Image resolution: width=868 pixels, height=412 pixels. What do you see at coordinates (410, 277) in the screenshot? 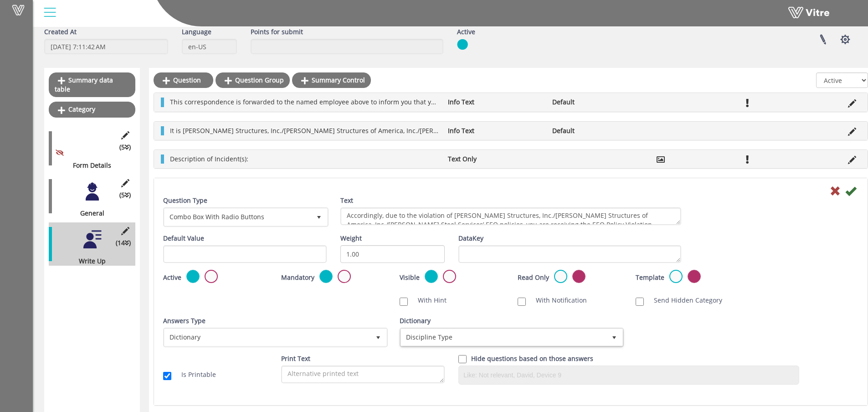
I see `label: Visible` at bounding box center [410, 277].